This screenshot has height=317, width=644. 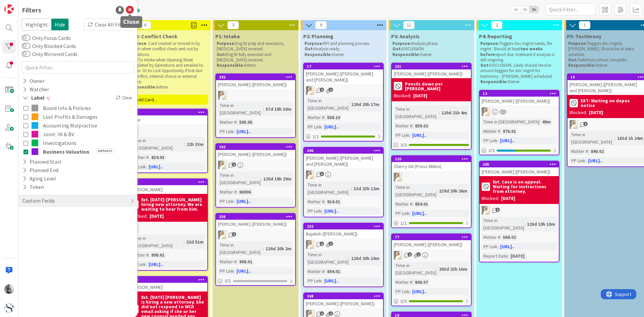 What do you see at coordinates (509, 131) in the screenshot?
I see `div: 876.01` at bounding box center [509, 131].